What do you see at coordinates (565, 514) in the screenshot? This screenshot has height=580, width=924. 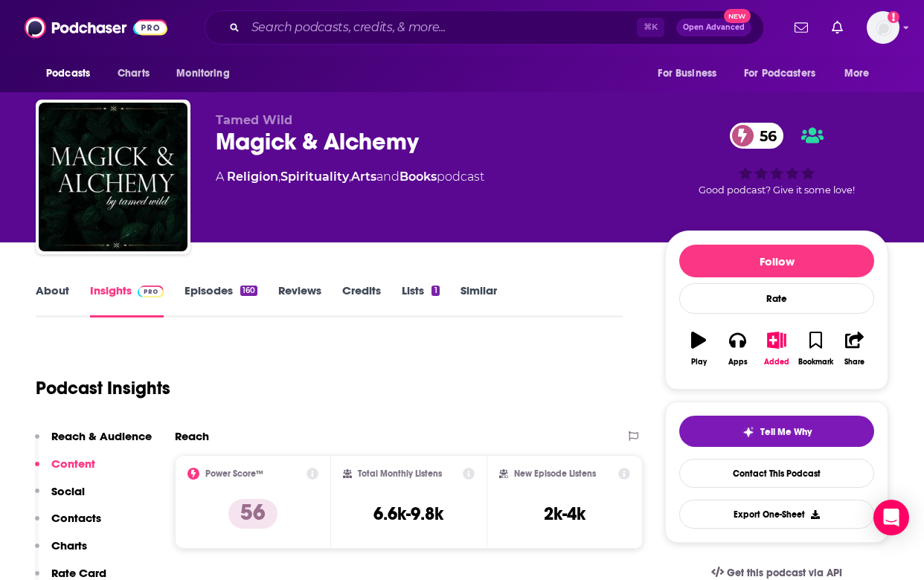 I see `h3: 2k-4k` at bounding box center [565, 514].